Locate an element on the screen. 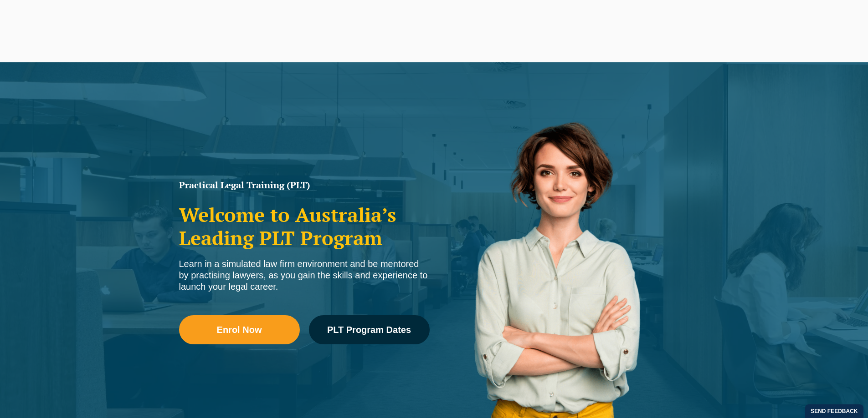 This screenshot has width=868, height=418. span: Enrol Now is located at coordinates (239, 330).